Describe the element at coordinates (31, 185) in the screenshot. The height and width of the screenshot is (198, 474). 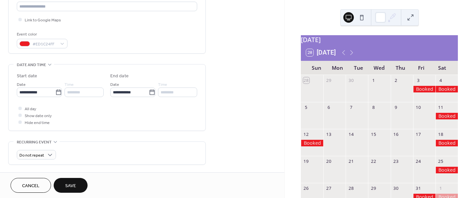
I see `button: Cancel` at that location.